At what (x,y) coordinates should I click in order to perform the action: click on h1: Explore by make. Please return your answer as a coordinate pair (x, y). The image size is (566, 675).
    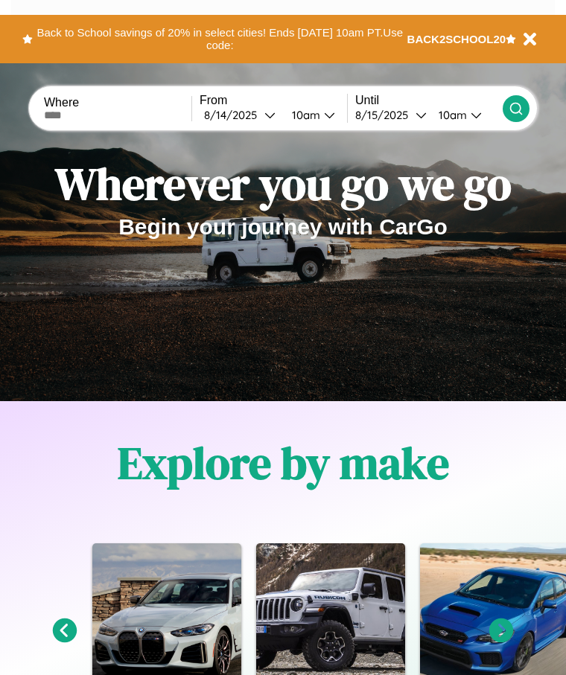
    Looking at the image, I should click on (283, 463).